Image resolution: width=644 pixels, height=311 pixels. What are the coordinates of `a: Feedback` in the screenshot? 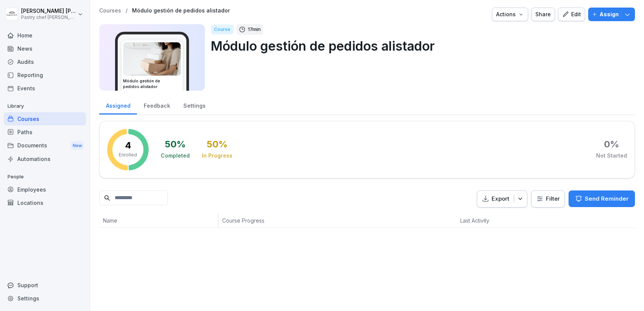 It's located at (157, 104).